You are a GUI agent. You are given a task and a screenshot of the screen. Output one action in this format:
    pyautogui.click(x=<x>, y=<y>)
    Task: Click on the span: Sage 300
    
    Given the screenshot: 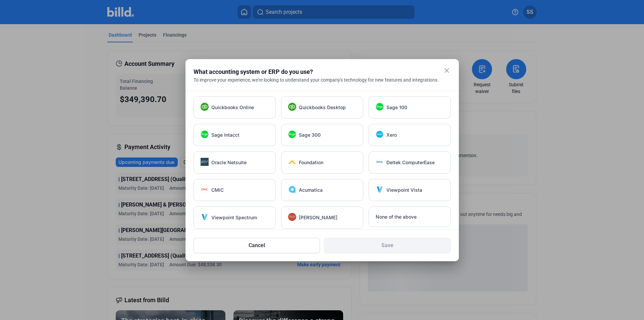 What is the action you would take?
    pyautogui.click(x=310, y=135)
    